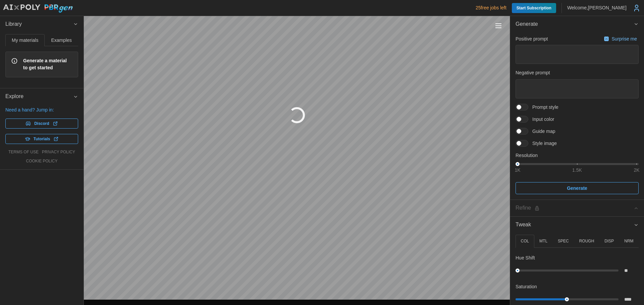 The width and height of the screenshot is (644, 305). What do you see at coordinates (542, 143) in the screenshot?
I see `span: Style image` at bounding box center [542, 143].